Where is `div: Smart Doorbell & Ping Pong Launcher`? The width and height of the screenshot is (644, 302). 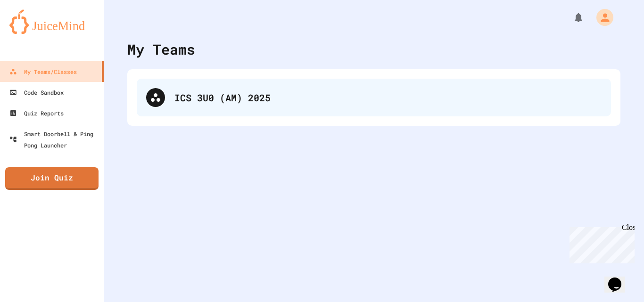
div: Smart Doorbell & Ping Pong Launcher is located at coordinates (55, 139).